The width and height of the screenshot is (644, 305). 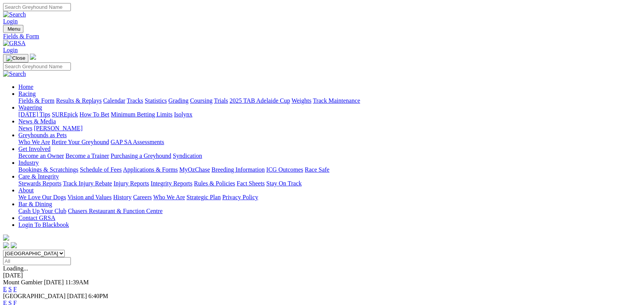 What do you see at coordinates (14, 245) in the screenshot?
I see `img: twitter.svg` at bounding box center [14, 245].